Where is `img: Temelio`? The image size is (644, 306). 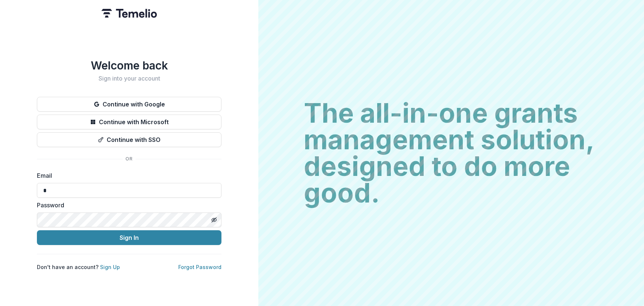
img: Temelio is located at coordinates (129, 13).